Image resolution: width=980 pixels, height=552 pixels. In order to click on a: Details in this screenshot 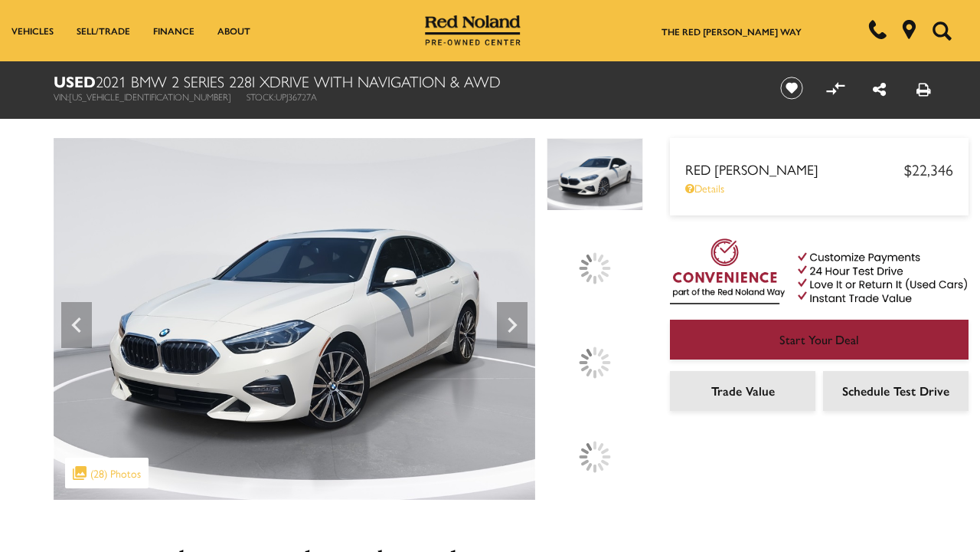, I will do `click(819, 188)`.